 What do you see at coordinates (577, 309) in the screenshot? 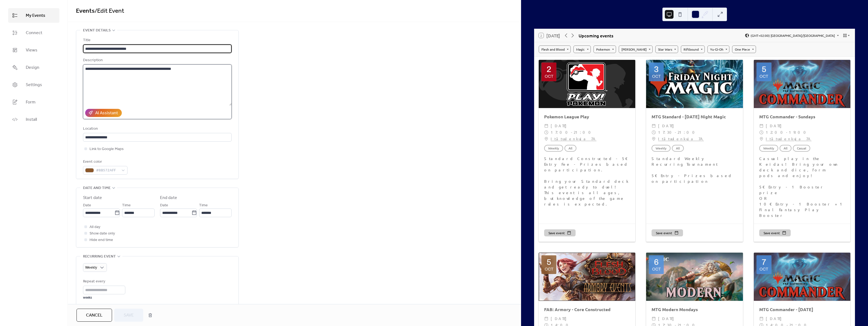
I see `a: FAB: Armory - Core Constructed` at bounding box center [577, 309].